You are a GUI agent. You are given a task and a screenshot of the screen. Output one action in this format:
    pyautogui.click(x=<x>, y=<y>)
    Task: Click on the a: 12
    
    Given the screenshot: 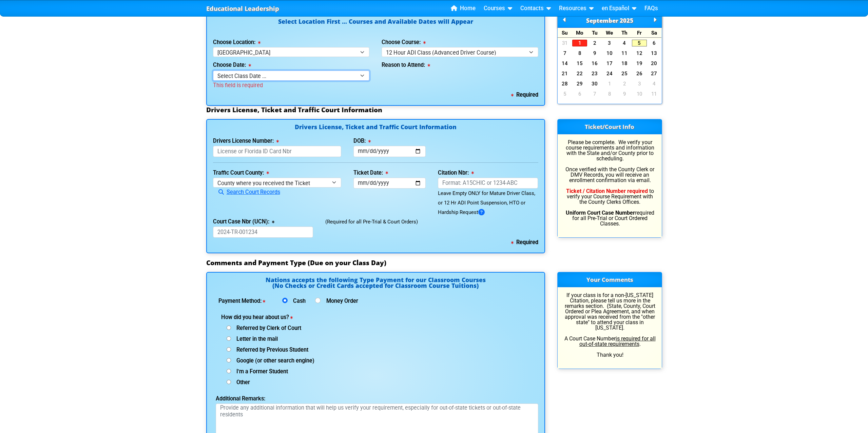 What is the action you would take?
    pyautogui.click(x=639, y=53)
    